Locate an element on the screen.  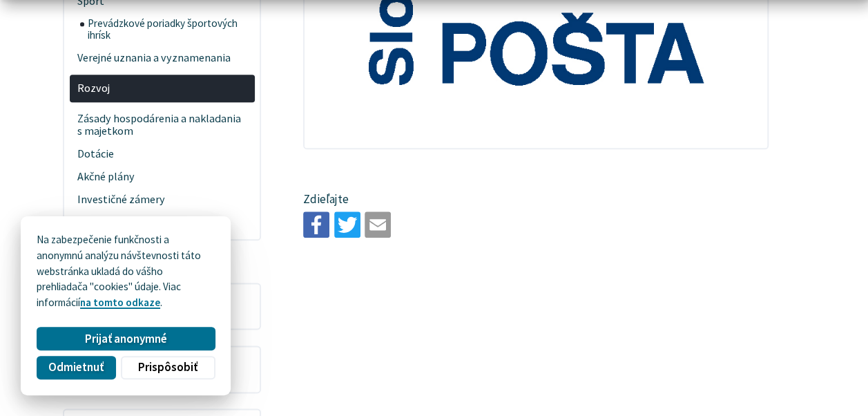
a: Akčné plány is located at coordinates (162, 176).